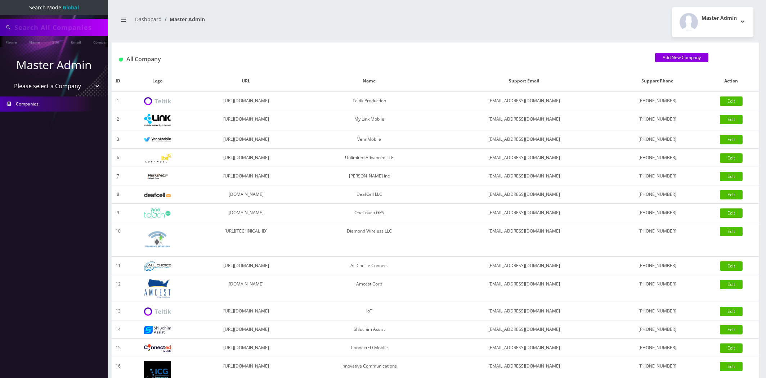 This screenshot has width=766, height=378. Describe the element at coordinates (369, 213) in the screenshot. I see `td: OneTouch GPS` at that location.